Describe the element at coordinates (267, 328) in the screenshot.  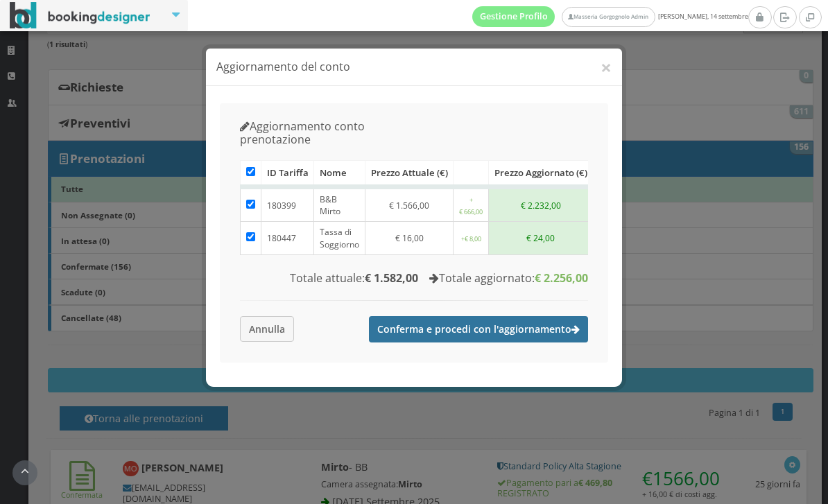
I see `button: Annulla` at that location.